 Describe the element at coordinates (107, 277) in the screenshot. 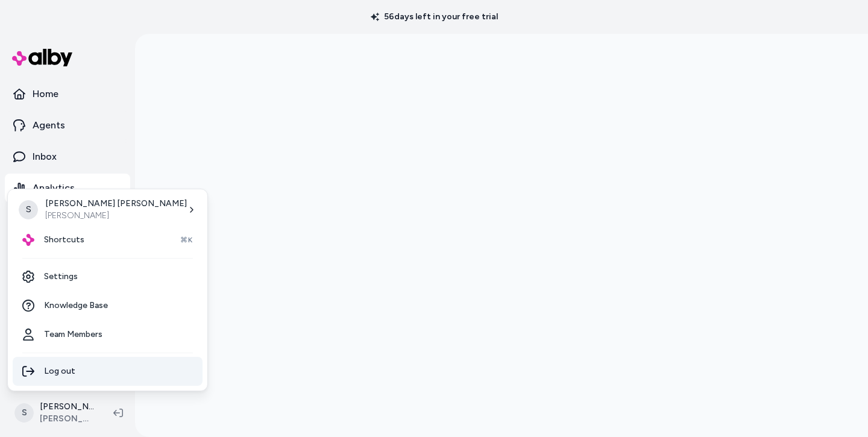

I see `a: Settings` at that location.